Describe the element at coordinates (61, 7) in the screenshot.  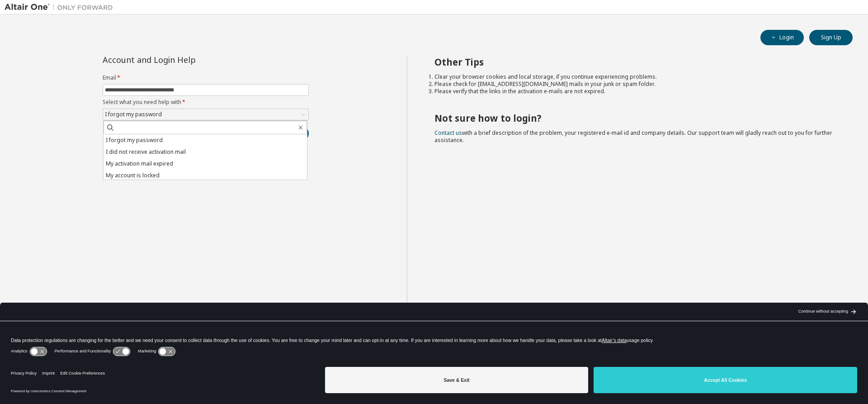
I see `img: Altair One` at that location.